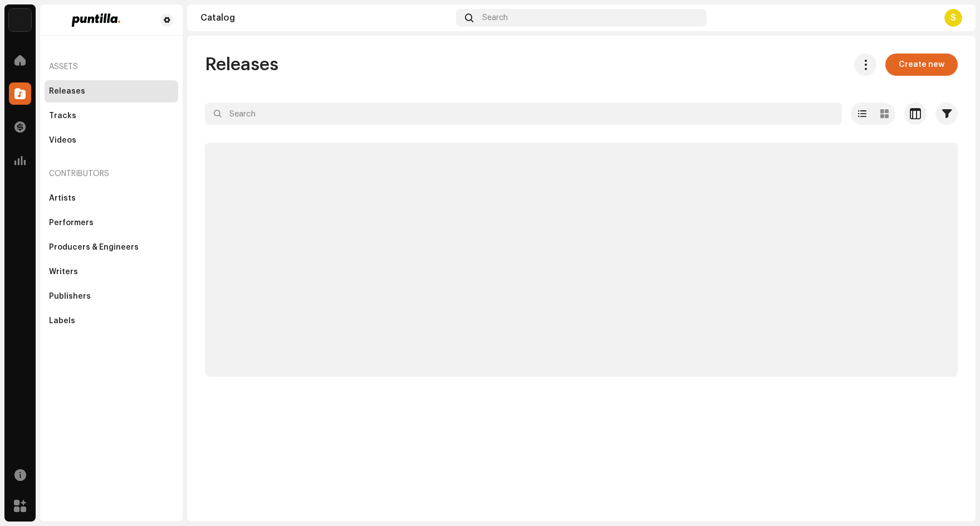 The width and height of the screenshot is (980, 526). I want to click on div: S, so click(953, 18).